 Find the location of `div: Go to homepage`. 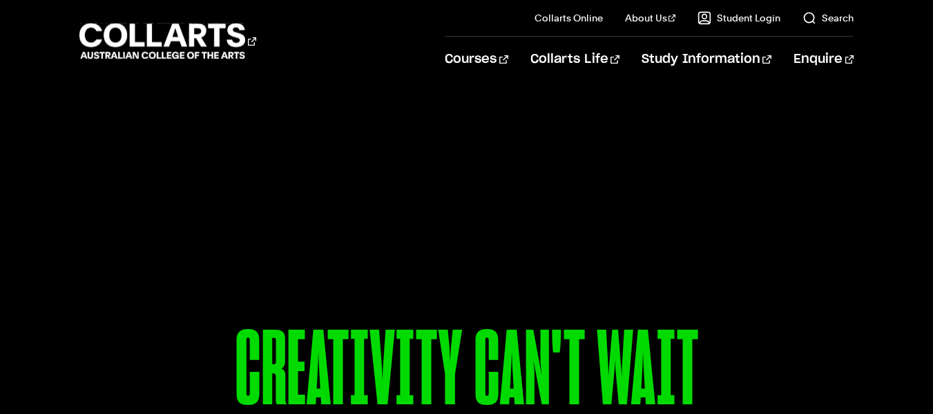

div: Go to homepage is located at coordinates (168, 41).